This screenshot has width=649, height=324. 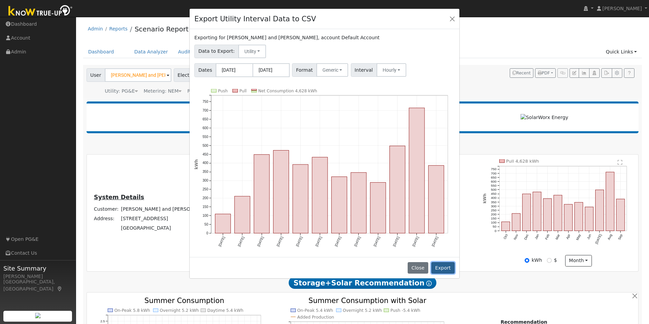 What do you see at coordinates (216, 51) in the screenshot?
I see `span: Data to Export:` at bounding box center [216, 51].